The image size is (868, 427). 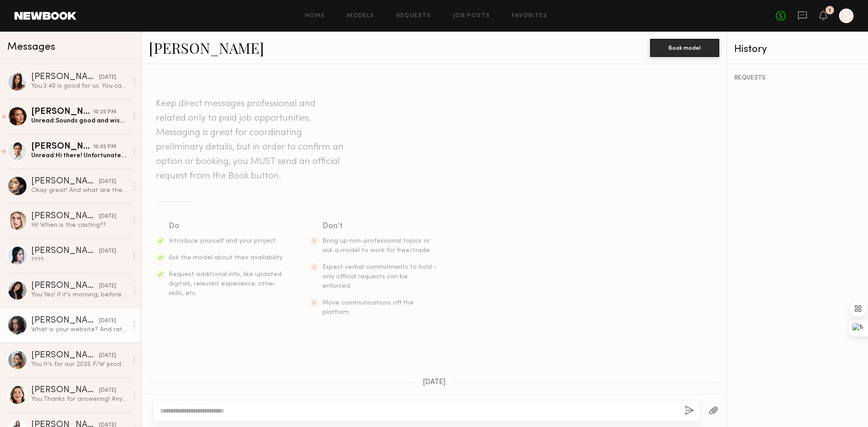 I want to click on a: Book model, so click(x=684, y=47).